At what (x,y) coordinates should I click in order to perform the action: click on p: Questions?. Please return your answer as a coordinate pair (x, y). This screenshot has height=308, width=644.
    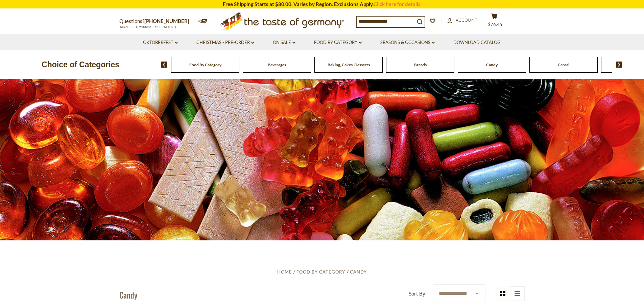
    Looking at the image, I should click on (157, 21).